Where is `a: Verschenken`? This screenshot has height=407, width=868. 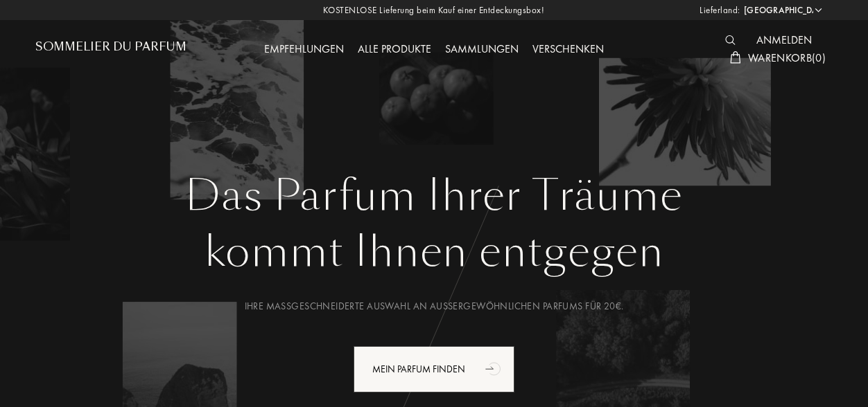 a: Verschenken is located at coordinates (568, 49).